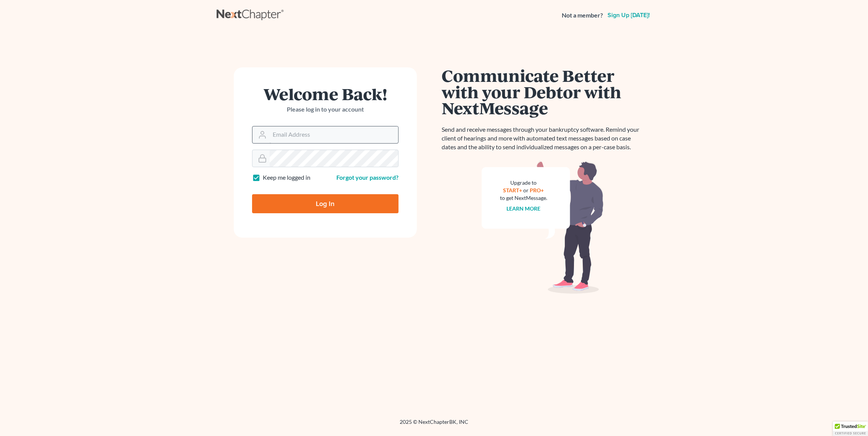 This screenshot has width=868, height=436. I want to click on a: PRO+, so click(537, 190).